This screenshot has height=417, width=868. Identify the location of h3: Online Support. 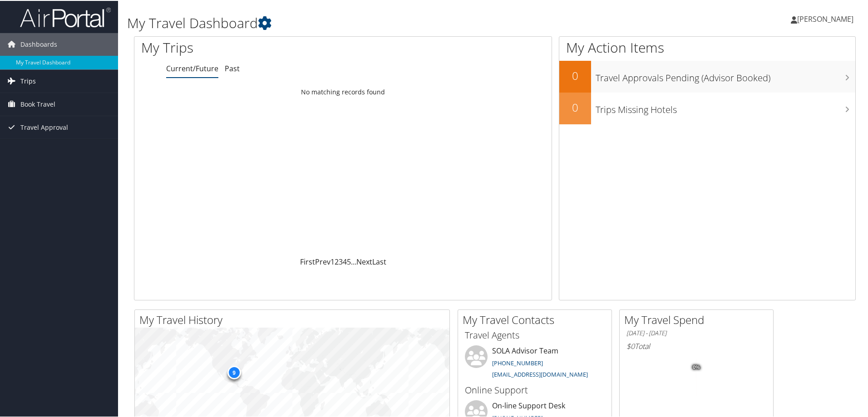
(535, 389).